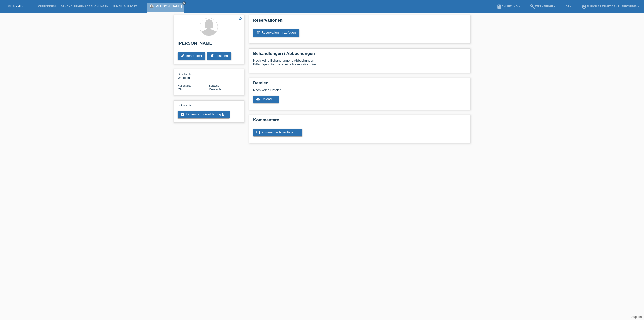 Image resolution: width=644 pixels, height=320 pixels. I want to click on i: post_add, so click(258, 33).